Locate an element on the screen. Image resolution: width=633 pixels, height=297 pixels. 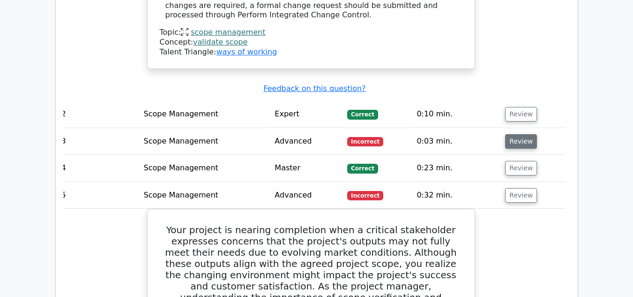
td: 0:23 min. is located at coordinates (457, 168).